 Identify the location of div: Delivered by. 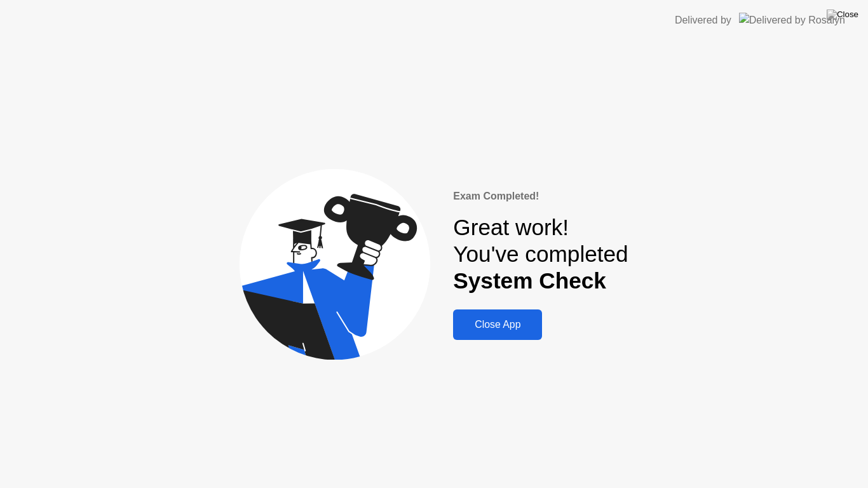
(703, 20).